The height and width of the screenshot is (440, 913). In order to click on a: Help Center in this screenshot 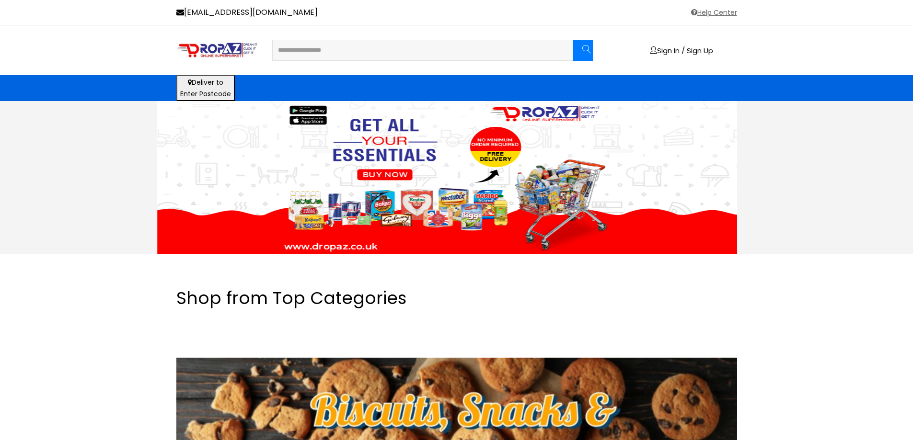, I will do `click(713, 12)`.